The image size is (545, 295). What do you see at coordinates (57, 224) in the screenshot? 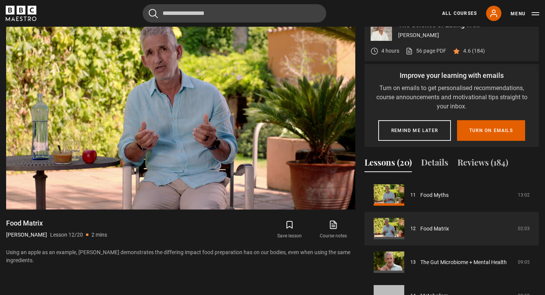
I see `h1: Food Matrix` at bounding box center [57, 224].